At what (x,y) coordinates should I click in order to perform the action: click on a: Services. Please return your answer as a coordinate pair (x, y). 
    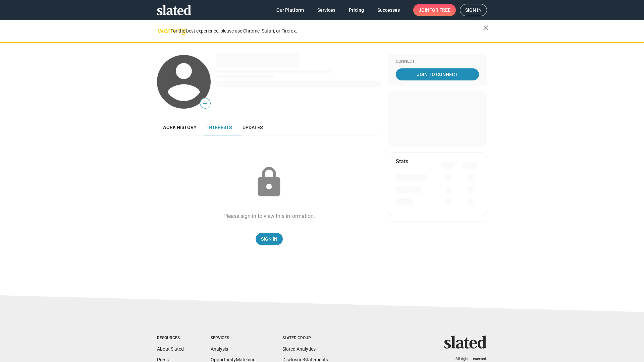
    Looking at the image, I should click on (326, 10).